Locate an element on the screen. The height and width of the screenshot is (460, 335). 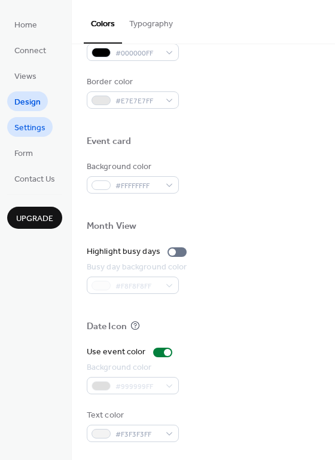
span: Views is located at coordinates (25, 77).